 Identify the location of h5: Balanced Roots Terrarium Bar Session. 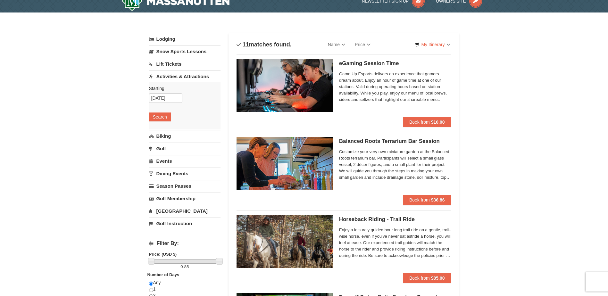
(395, 141).